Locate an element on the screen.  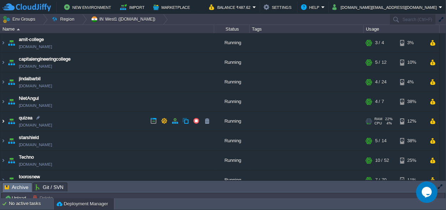
div: 4 / 7 is located at coordinates (379, 102).